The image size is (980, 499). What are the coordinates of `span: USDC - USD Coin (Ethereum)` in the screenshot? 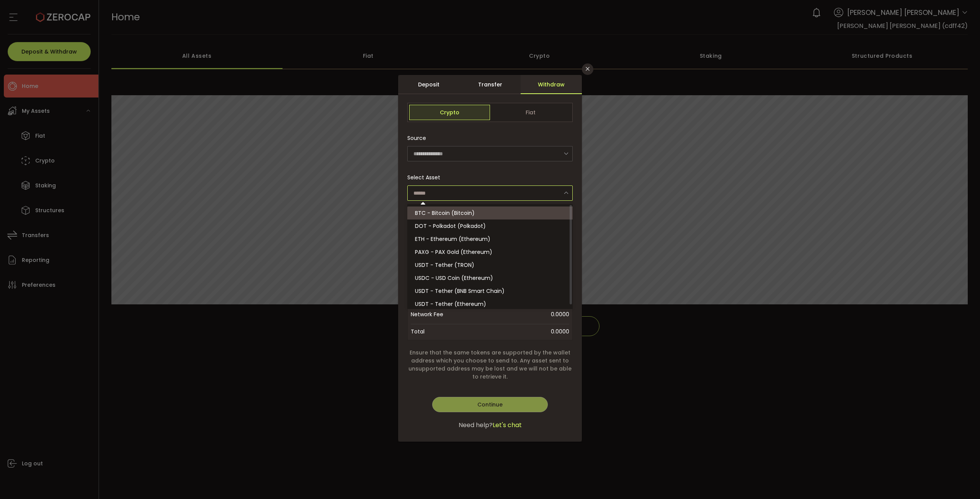 It's located at (454, 278).